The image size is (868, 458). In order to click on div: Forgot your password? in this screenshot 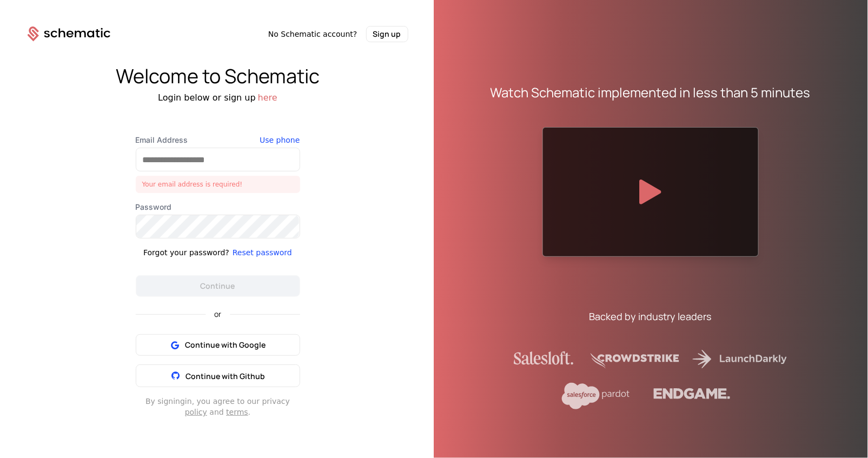, I will do `click(186, 252)`.